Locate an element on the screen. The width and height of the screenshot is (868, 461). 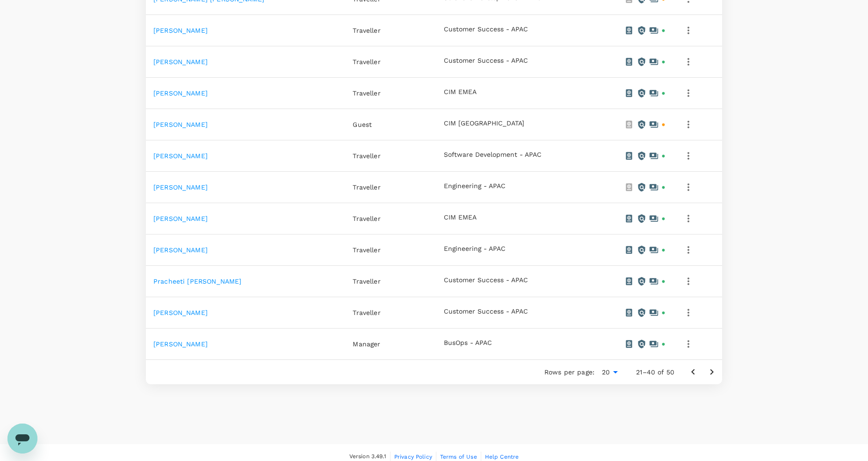
button: BusOps - APAC is located at coordinates (468, 343).